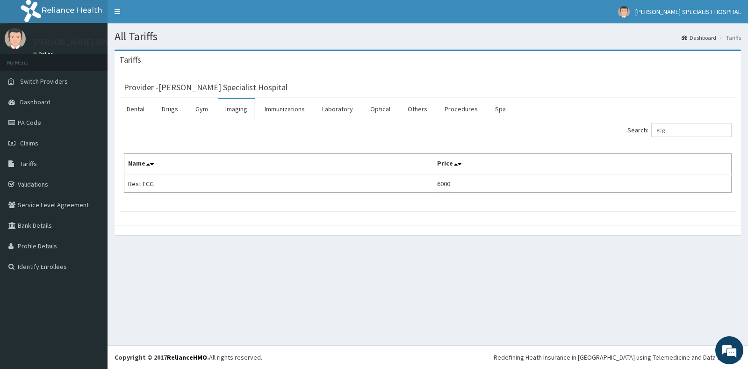 This screenshot has width=748, height=369. I want to click on a: RelianceHMO, so click(187, 357).